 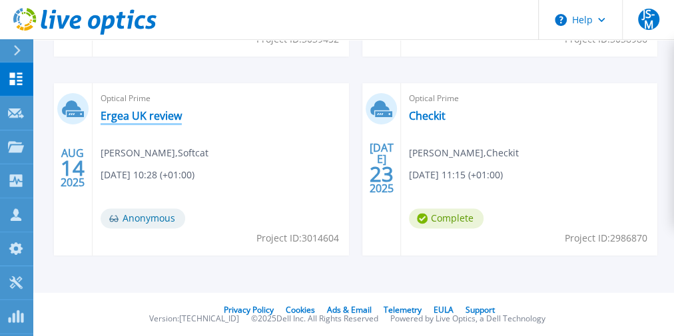 What do you see at coordinates (73, 168) in the screenshot?
I see `span: 14` at bounding box center [73, 168].